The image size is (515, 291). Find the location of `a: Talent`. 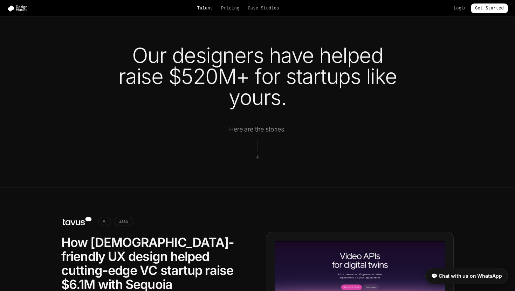

a: Talent is located at coordinates (205, 8).